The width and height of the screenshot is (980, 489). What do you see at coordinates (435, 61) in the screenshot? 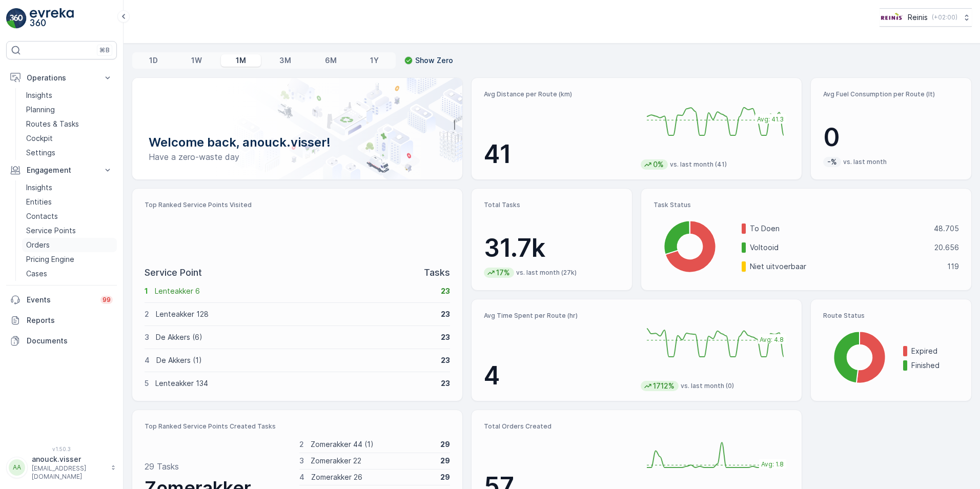
I see `p: Show Zero` at bounding box center [435, 61].